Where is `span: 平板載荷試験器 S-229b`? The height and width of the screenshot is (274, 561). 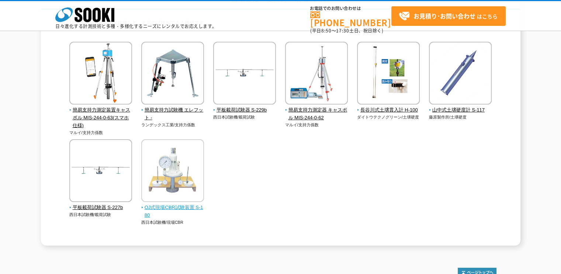
span: 平板載荷試験器 S-229b is located at coordinates (245, 110).